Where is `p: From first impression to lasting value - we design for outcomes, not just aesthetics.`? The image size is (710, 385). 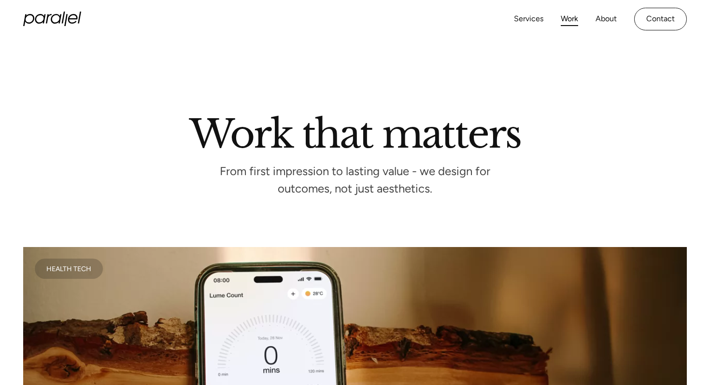
p: From first impression to lasting value - we design for outcomes, not just aesthetics. is located at coordinates (355, 180).